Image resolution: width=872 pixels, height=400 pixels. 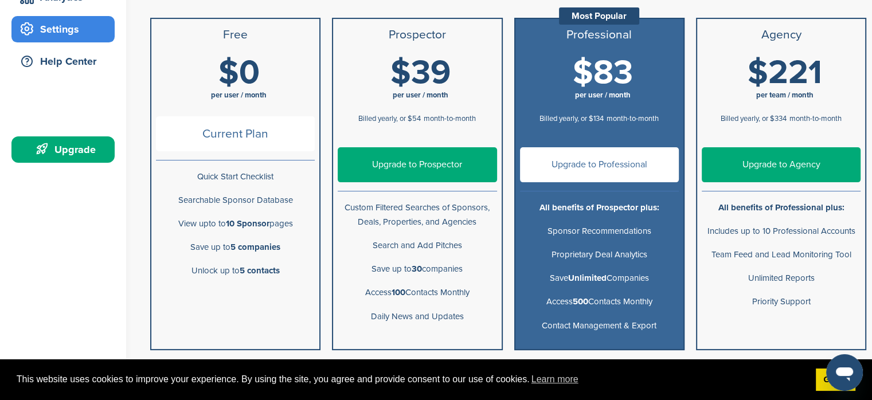 What do you see at coordinates (753, 119) in the screenshot?
I see `span: Billed yearly, or $334` at bounding box center [753, 119].